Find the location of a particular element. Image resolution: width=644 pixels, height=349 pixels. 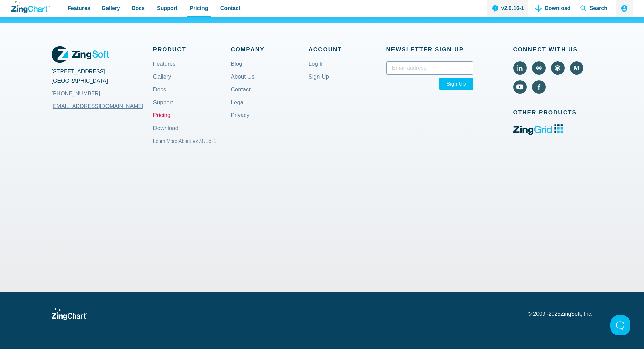

a: Visit ZingChart on Medium (external). is located at coordinates (577, 68).